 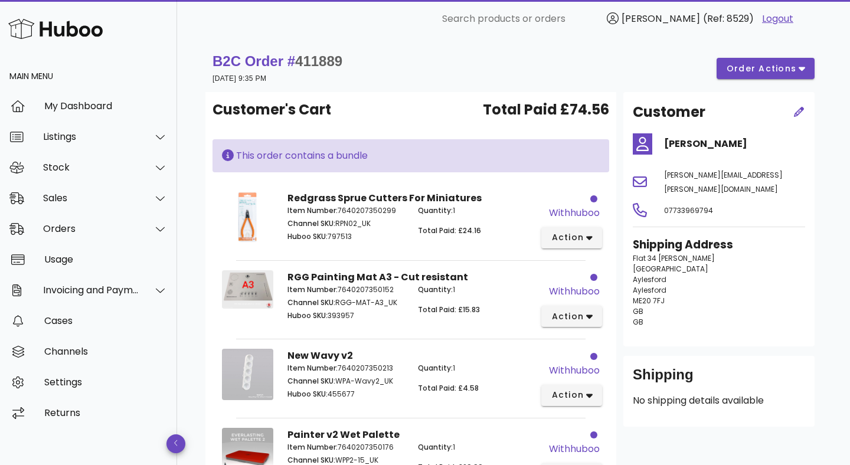 I want to click on p: 7640207350299, so click(x=345, y=211).